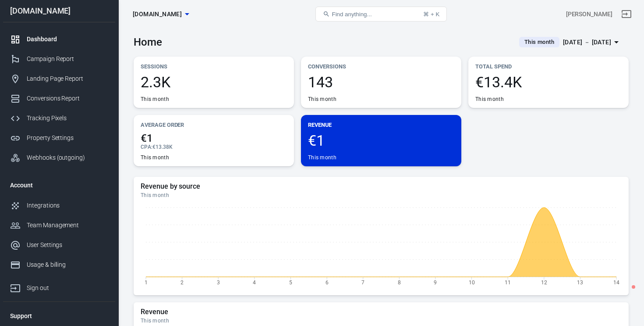 Image resolution: width=644 pixels, height=326 pixels. What do you see at coordinates (381, 66) in the screenshot?
I see `p: Conversions` at bounding box center [381, 66].